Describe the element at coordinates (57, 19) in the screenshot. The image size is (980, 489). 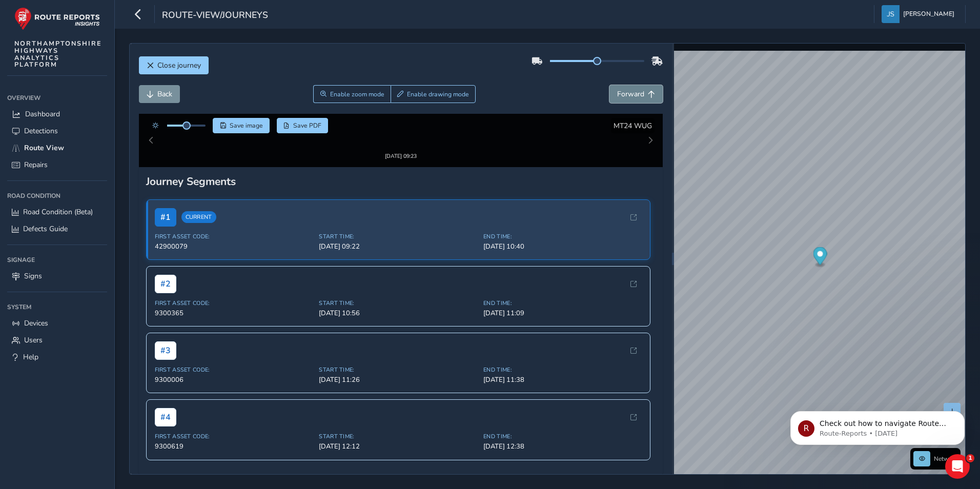
I see `img: rr logo` at that location.